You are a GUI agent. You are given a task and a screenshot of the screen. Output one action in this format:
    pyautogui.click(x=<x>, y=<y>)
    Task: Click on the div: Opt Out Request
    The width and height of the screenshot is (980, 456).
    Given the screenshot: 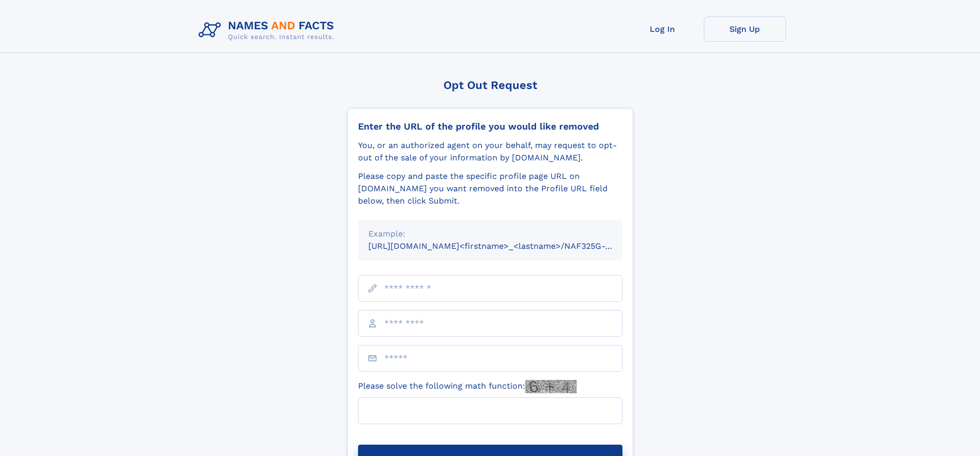 What is the action you would take?
    pyautogui.click(x=490, y=85)
    